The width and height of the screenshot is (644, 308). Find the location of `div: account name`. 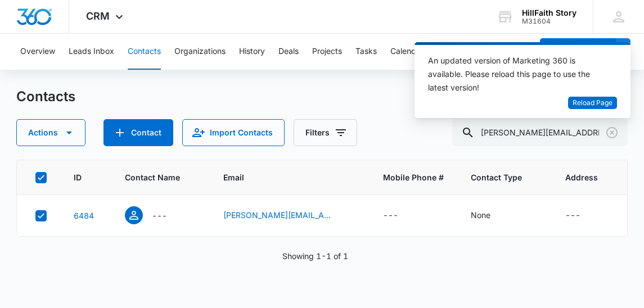

div: account name is located at coordinates (549, 13).